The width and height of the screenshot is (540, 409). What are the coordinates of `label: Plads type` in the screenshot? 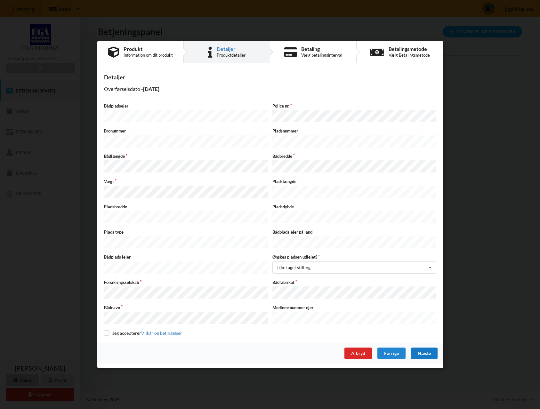 It's located at (186, 232).